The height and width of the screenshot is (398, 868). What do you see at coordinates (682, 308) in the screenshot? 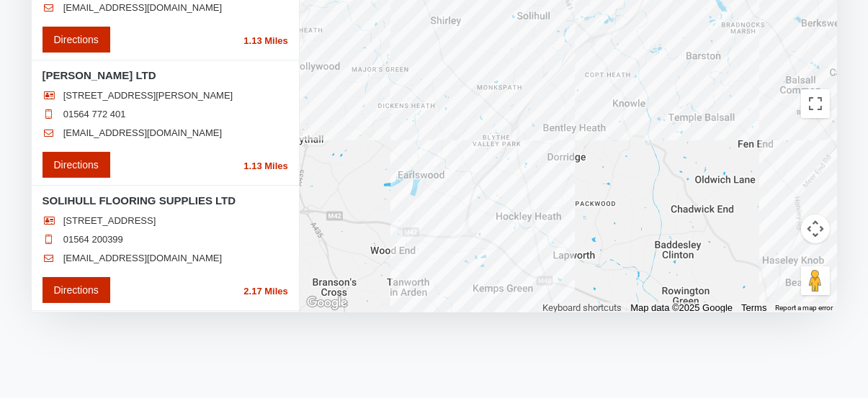
I see `span: Map data ©2025 Google` at bounding box center [682, 308].